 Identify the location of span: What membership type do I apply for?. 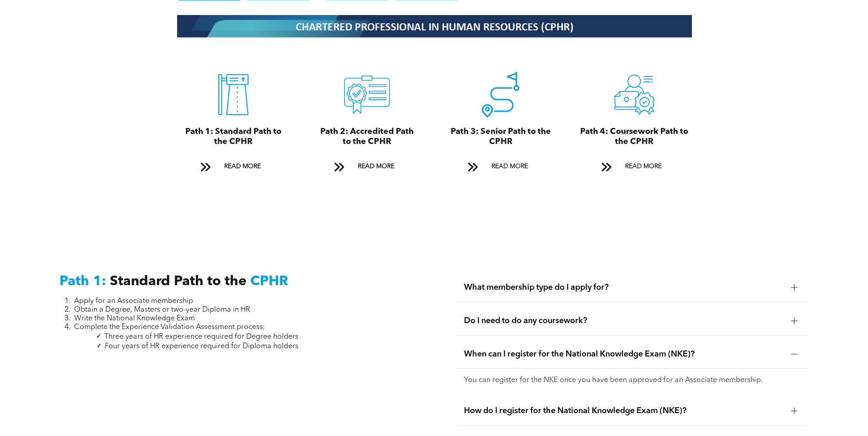
(623, 288).